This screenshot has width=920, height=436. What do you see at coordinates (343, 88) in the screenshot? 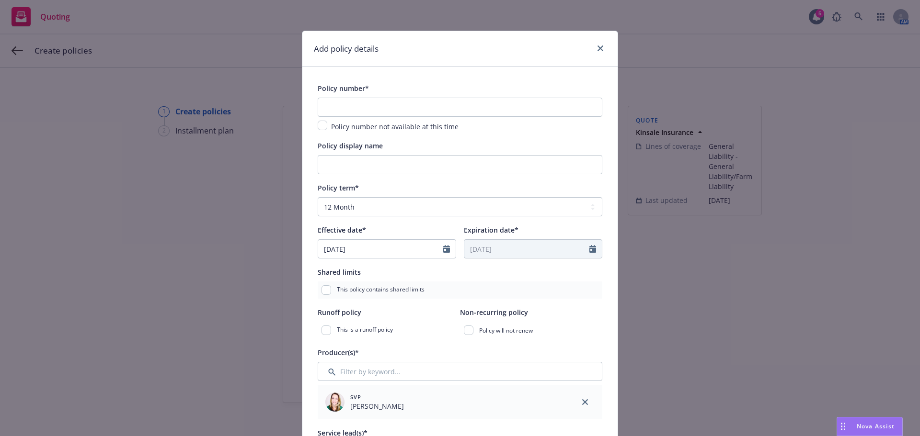
I see `span: Policy number*` at bounding box center [343, 88].